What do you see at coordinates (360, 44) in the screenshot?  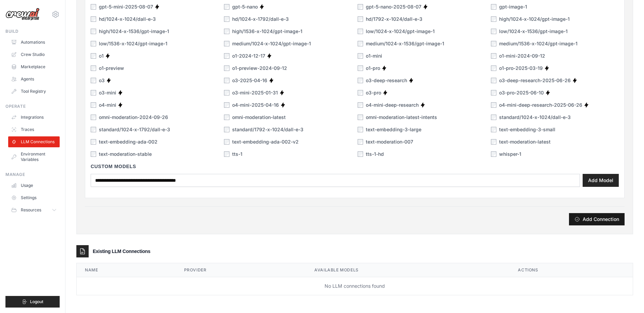 I see `input: medium/1024-x-1536/gpt-image-1` at bounding box center [360, 44].